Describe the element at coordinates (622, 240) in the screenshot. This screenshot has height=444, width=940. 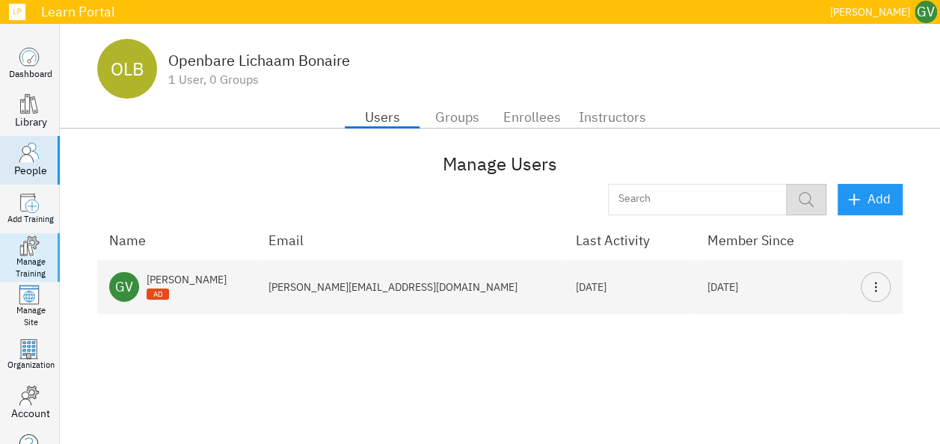
I see `span: Last Activity` at that location.